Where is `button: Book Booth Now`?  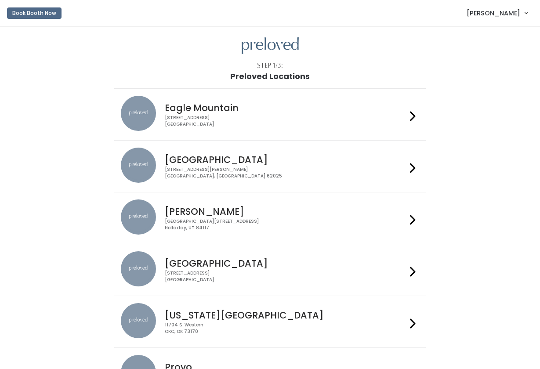 button: Book Booth Now is located at coordinates (34, 13).